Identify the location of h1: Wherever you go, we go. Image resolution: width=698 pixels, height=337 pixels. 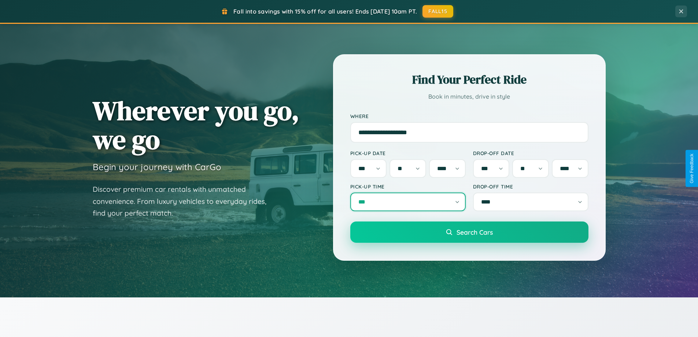
(196, 125).